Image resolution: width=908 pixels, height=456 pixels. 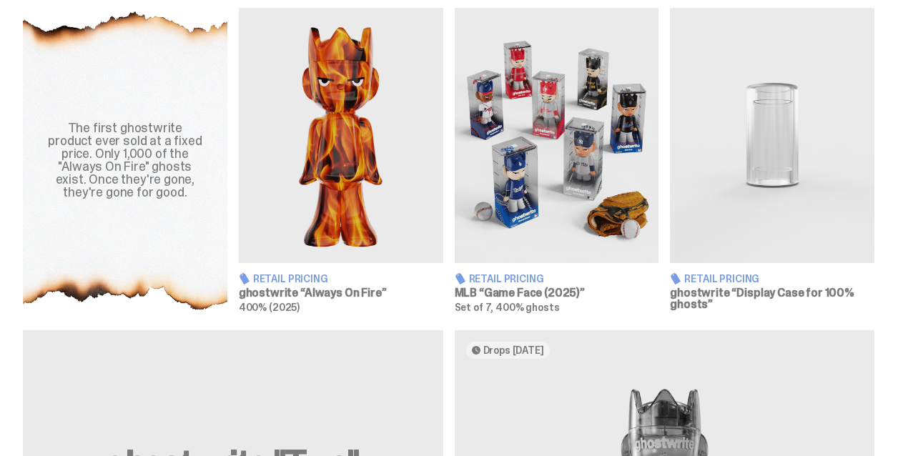 What do you see at coordinates (772, 135) in the screenshot?
I see `img: Display Case for 100% ghosts` at bounding box center [772, 135].